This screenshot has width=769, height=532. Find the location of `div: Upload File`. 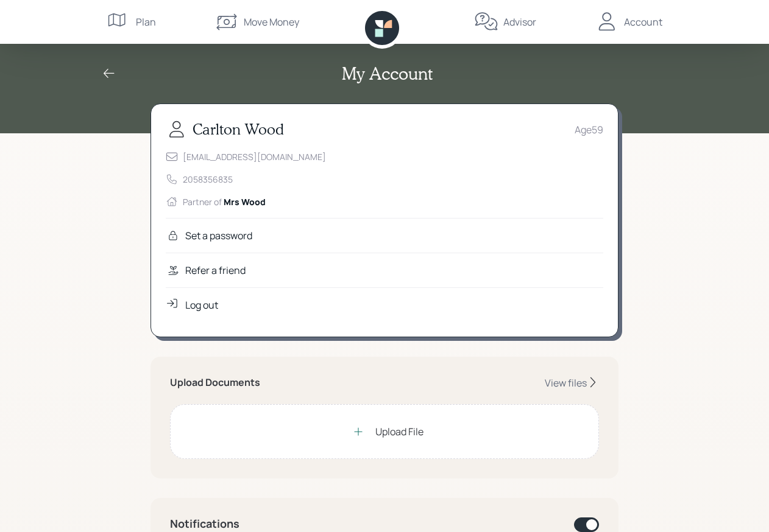

div: Upload File is located at coordinates (399, 432).